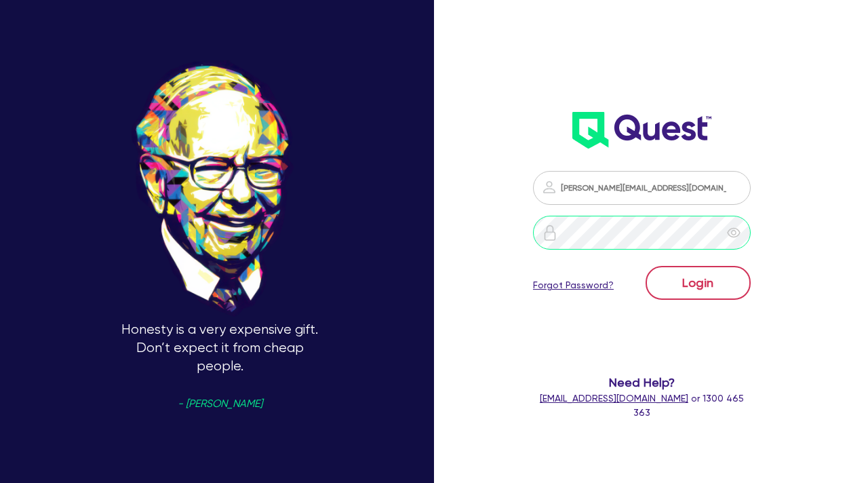 Image resolution: width=868 pixels, height=483 pixels. Describe the element at coordinates (642, 382) in the screenshot. I see `span: Need Help?` at that location.